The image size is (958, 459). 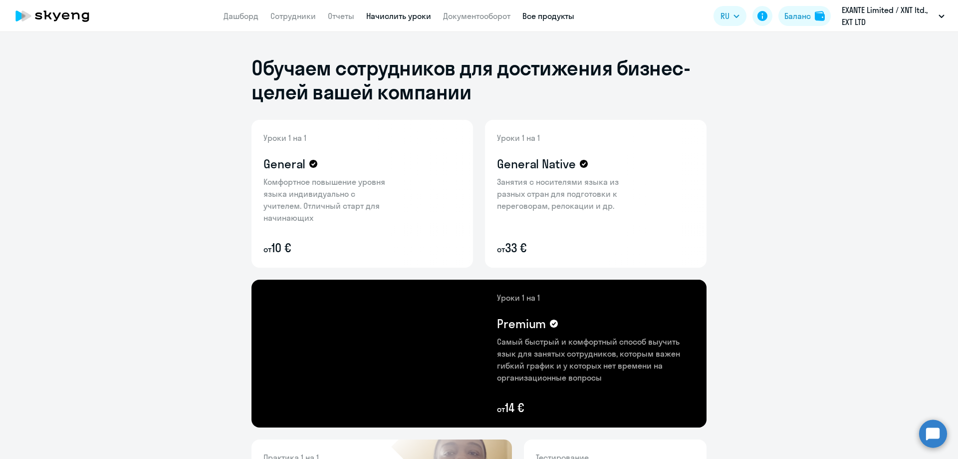 What do you see at coordinates (562, 194) in the screenshot?
I see `p: Занятия с носителями языка из разных стран для подготовки к переговорам, релокации и др.` at bounding box center [562, 194].